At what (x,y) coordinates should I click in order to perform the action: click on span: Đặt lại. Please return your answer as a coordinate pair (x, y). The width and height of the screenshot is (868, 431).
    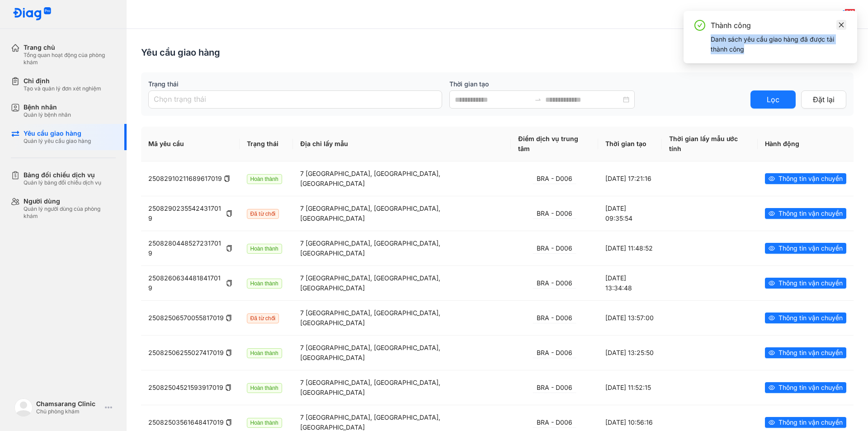
    Looking at the image, I should click on (824, 99).